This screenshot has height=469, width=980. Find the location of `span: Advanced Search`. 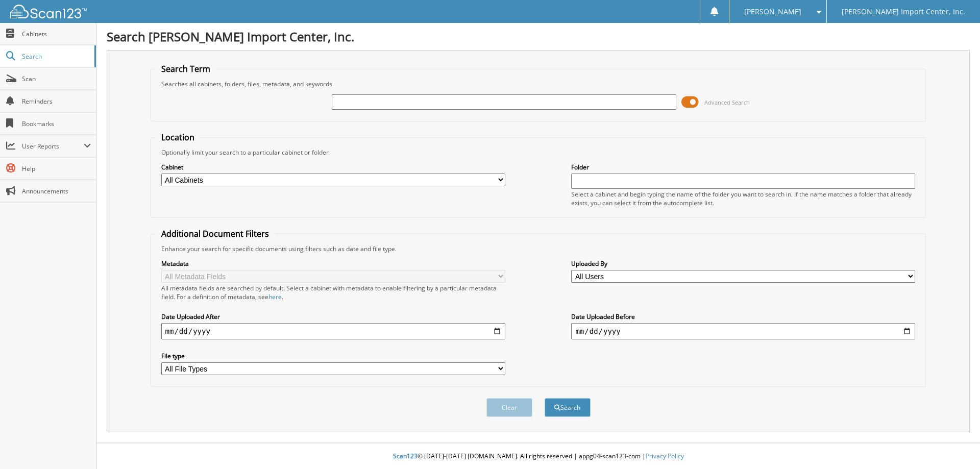

span: Advanced Search is located at coordinates (726, 102).